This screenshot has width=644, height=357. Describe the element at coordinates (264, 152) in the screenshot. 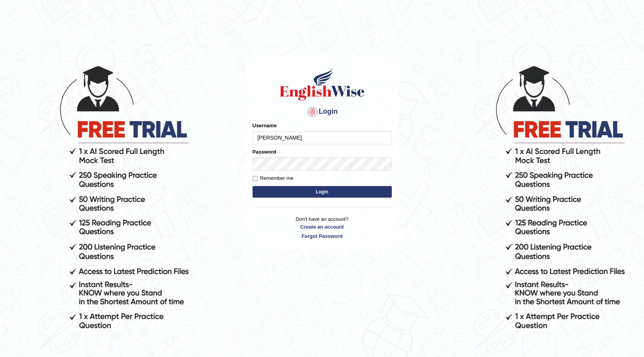

I see `label: Password` at that location.